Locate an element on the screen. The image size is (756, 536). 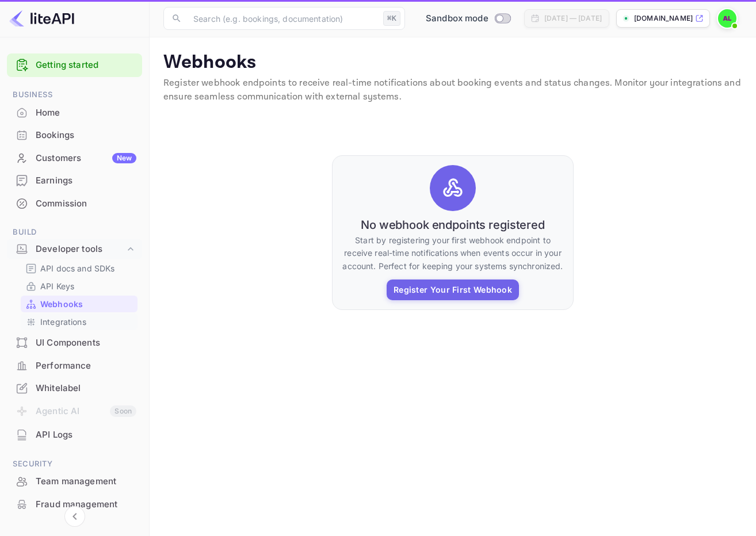
div: Getting started is located at coordinates (74, 65).